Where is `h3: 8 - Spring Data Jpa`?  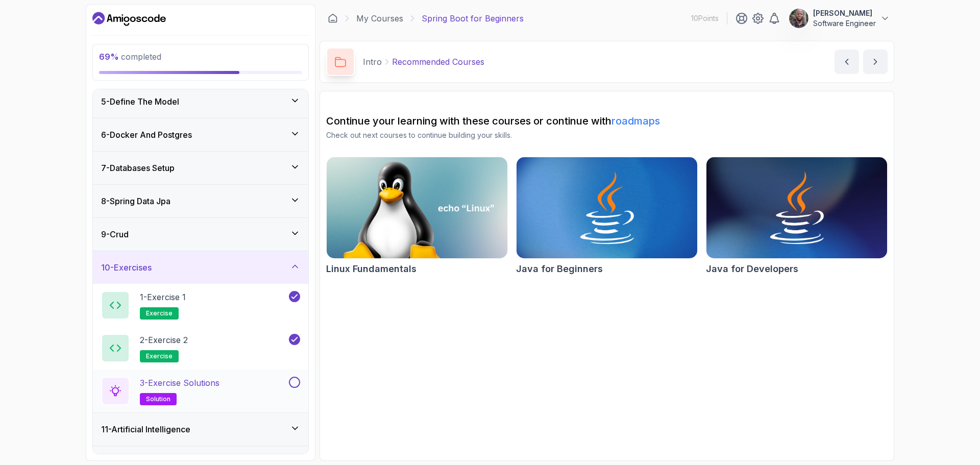 h3: 8 - Spring Data Jpa is located at coordinates (136, 201).